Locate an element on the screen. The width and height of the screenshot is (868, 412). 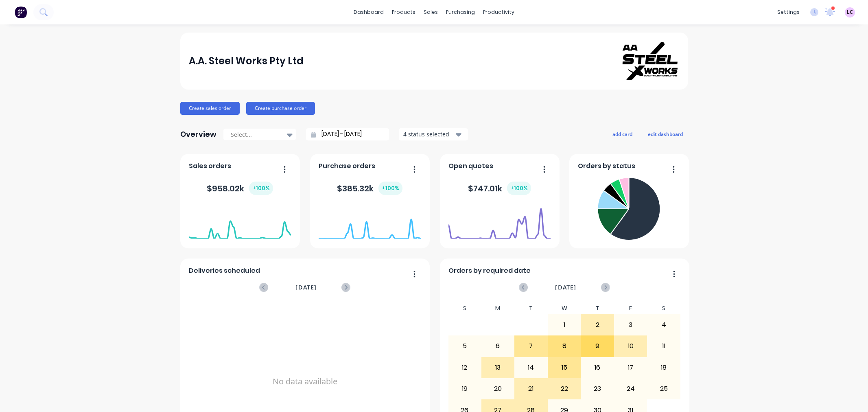
div: products is located at coordinates (404, 12).